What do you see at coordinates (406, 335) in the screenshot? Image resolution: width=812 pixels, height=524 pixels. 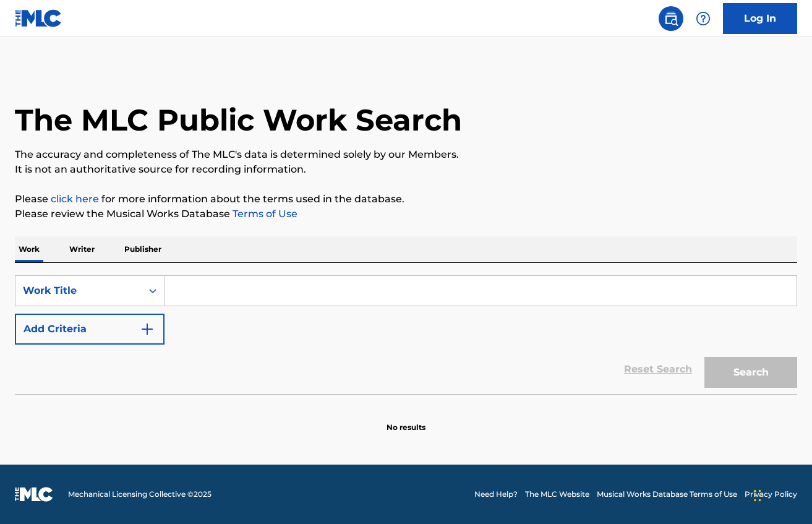 I see `form: Search Form` at bounding box center [406, 335].